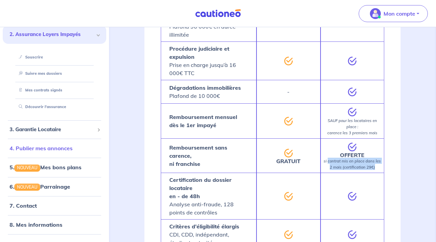  What do you see at coordinates (39, 74) in the screenshot?
I see `a: Suivre mes dossiers` at bounding box center [39, 74].